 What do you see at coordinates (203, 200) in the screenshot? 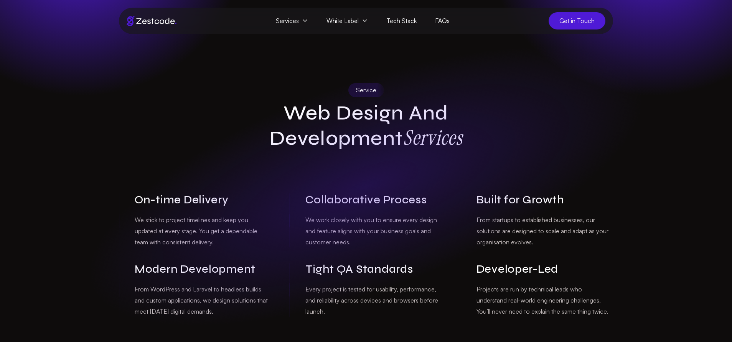
I see `h3: On-time Delivery` at bounding box center [203, 200].